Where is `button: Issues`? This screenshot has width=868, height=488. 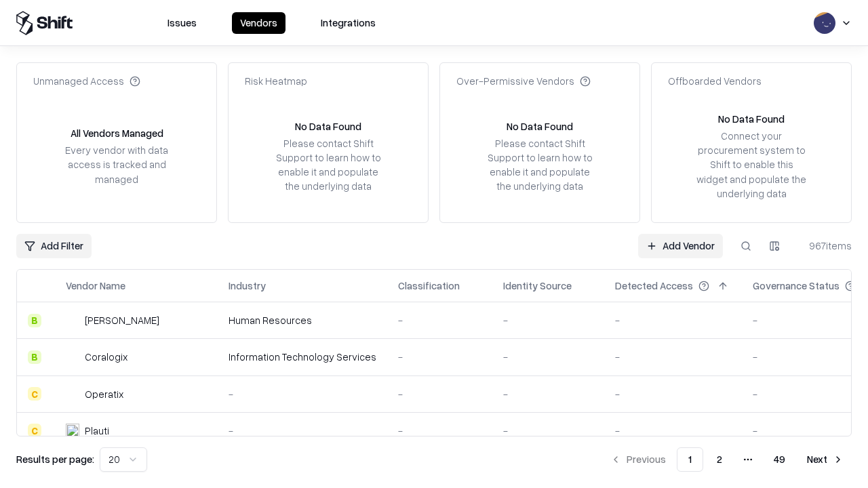 button: Issues is located at coordinates (182, 23).